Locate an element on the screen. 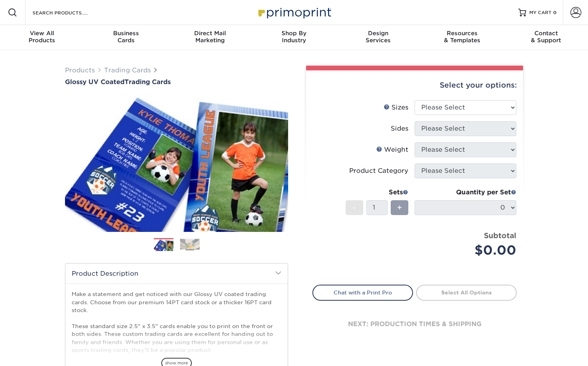 The height and width of the screenshot is (366, 588). a: Select All Options is located at coordinates (466, 293).